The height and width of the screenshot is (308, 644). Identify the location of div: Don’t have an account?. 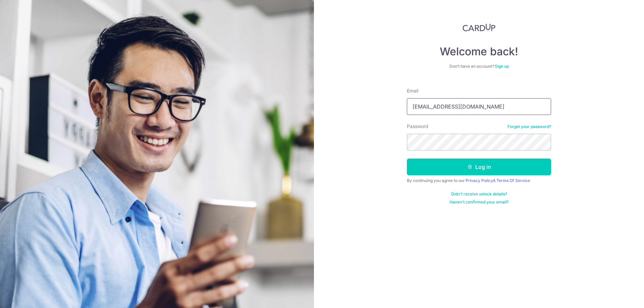
(479, 66).